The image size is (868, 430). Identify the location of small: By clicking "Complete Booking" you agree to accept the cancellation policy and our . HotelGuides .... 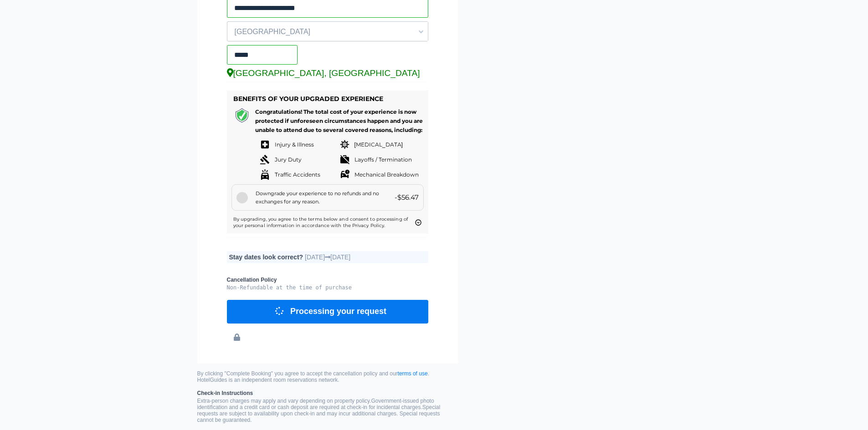
(327, 377).